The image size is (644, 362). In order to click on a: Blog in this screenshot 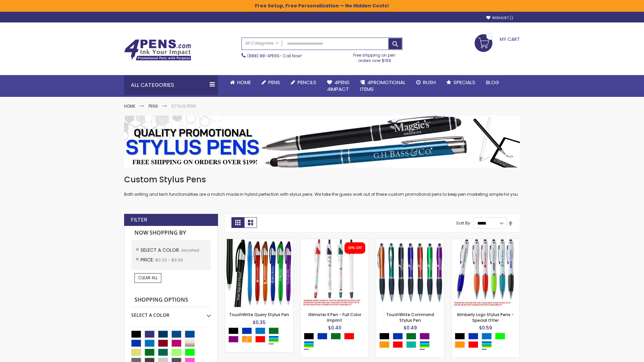, I will do `click(493, 83)`.